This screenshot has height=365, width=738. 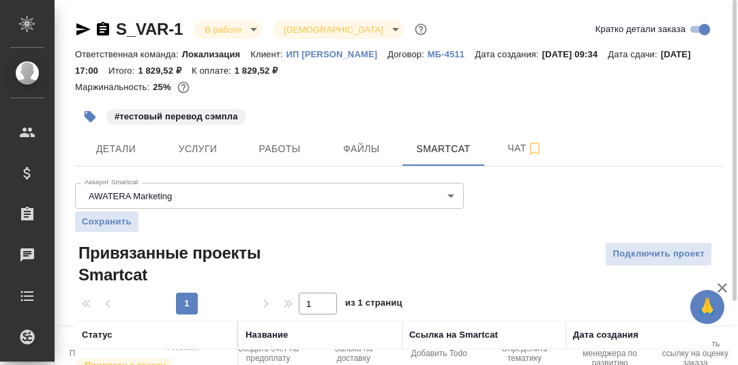 What do you see at coordinates (114, 87) in the screenshot?
I see `p: Маржинальность:` at bounding box center [114, 87].